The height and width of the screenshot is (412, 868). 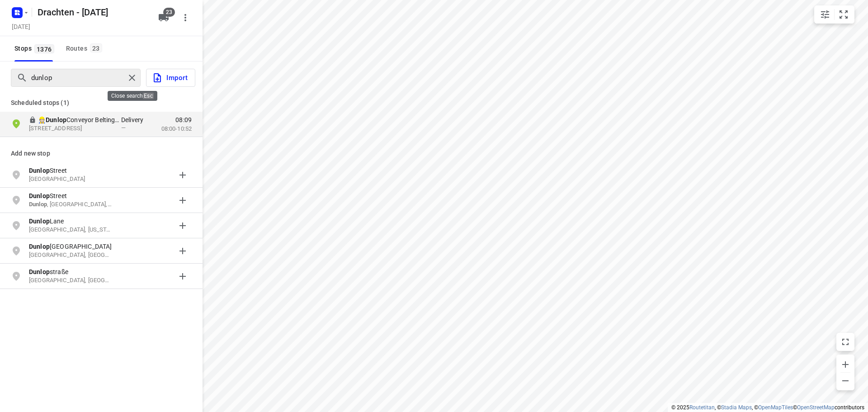 What do you see at coordinates (816, 407) in the screenshot?
I see `a: OpenStreetMap` at bounding box center [816, 407].